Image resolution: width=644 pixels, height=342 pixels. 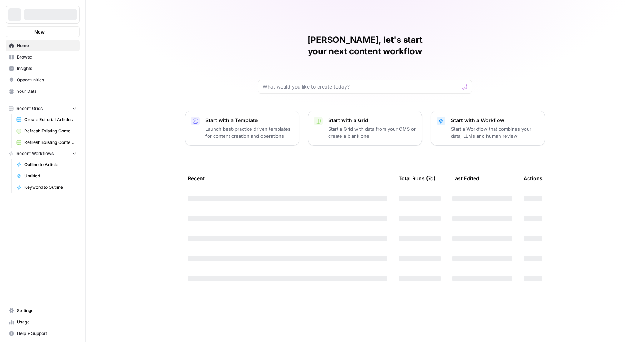 What do you see at coordinates (46, 142) in the screenshot?
I see `a: Refresh Existing Content - New` at bounding box center [46, 142].